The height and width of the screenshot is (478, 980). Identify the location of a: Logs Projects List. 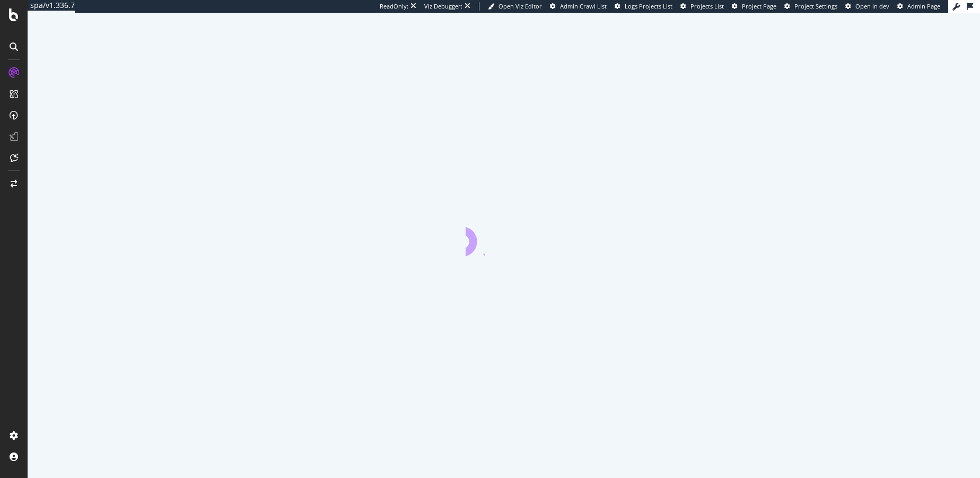
(643, 6).